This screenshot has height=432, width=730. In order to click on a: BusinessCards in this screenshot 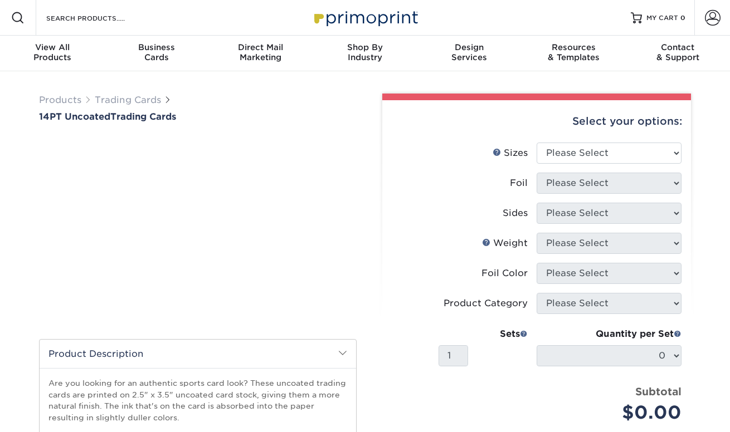, I will do `click(156, 54)`.